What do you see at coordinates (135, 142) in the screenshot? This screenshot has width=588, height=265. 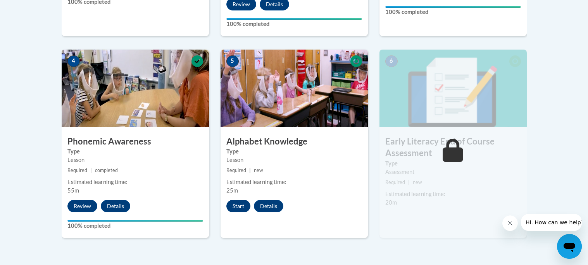 I see `h3: Phonemic Awareness` at bounding box center [135, 142].